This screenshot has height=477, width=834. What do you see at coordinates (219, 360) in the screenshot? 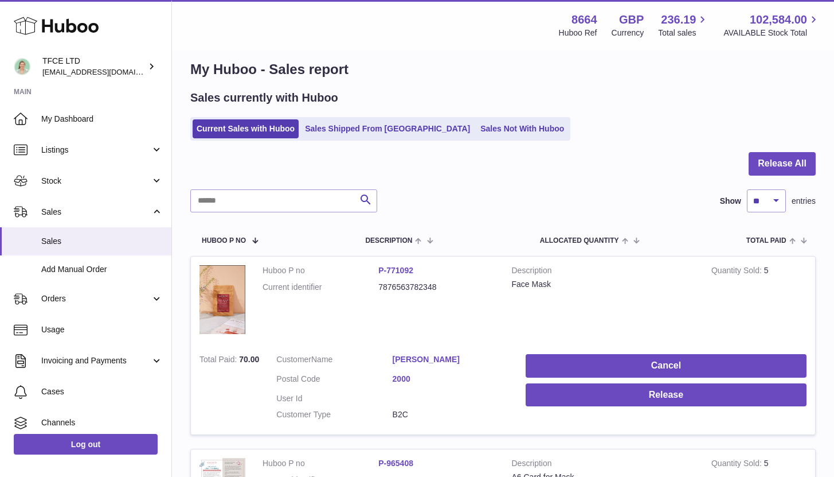
I see `strong: Total Paid` at bounding box center [219, 360].